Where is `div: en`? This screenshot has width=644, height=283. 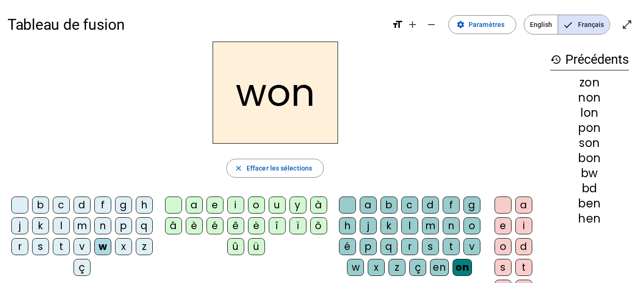
div: en is located at coordinates (439, 267).